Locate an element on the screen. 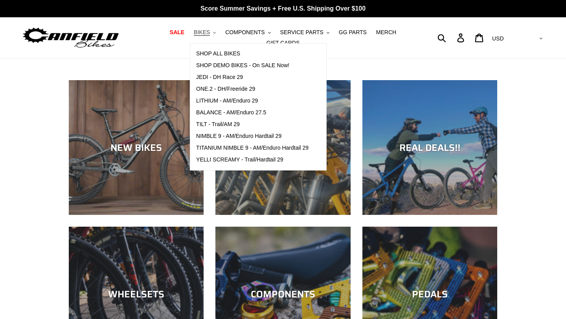 The height and width of the screenshot is (319, 566). span: SALE is located at coordinates (177, 32).